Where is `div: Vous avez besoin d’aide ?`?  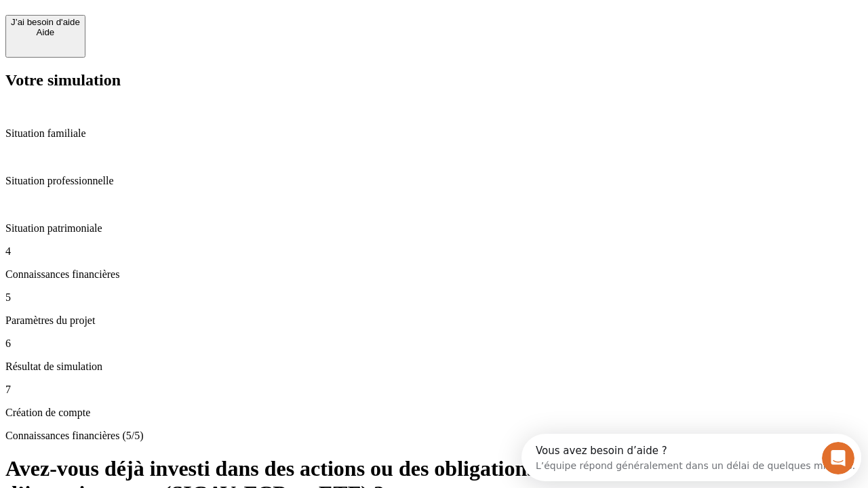
div: Vous avez besoin d’aide ? is located at coordinates (173, 17).